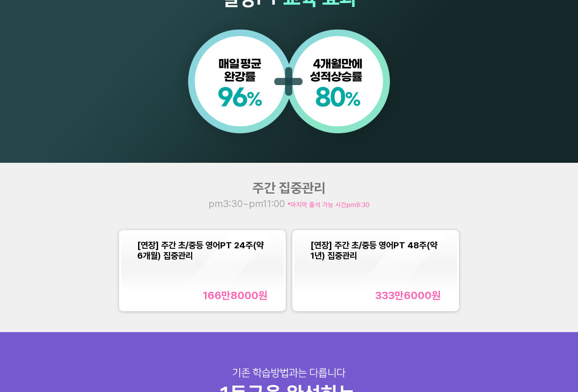 This screenshot has height=392, width=578. Describe the element at coordinates (328, 205) in the screenshot. I see `span: *마지막 출석 가능 시간 pm9:30` at that location.